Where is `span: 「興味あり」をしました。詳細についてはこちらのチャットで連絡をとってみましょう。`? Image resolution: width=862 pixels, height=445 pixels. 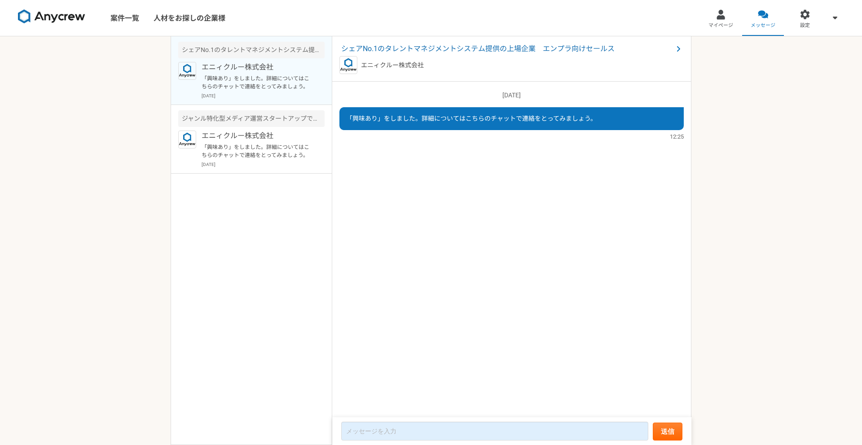
span: 「興味あり」をしました。詳細についてはこちらのチャットで連絡をとってみましょう。 is located at coordinates (471, 118).